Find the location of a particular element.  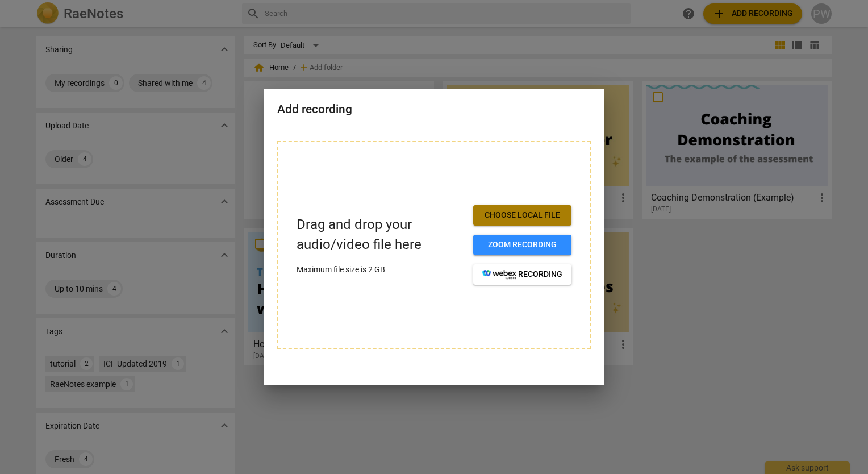

span: Zoom recording is located at coordinates (522, 245).